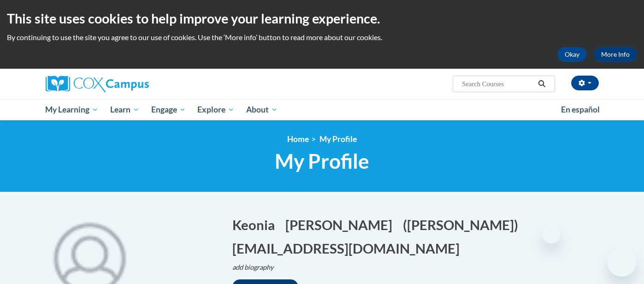  I want to click on a: Learn, so click(124, 110).